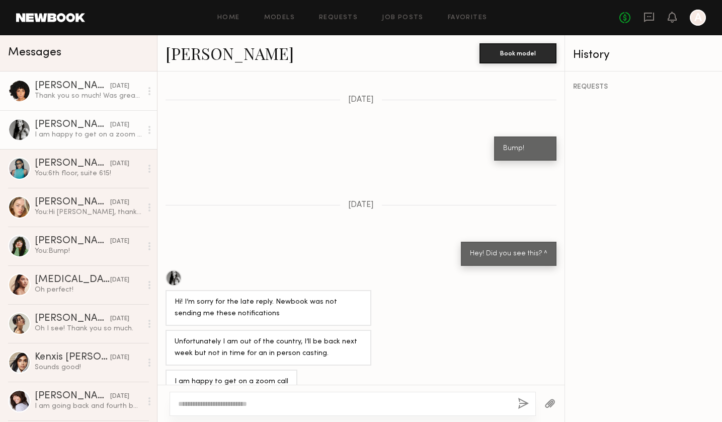 This screenshot has height=422, width=722. What do you see at coordinates (268, 348) in the screenshot?
I see `div: Unfortunately I am out of the country, I’ll be back next week but not in time for an in person ca...` at bounding box center [268, 348].